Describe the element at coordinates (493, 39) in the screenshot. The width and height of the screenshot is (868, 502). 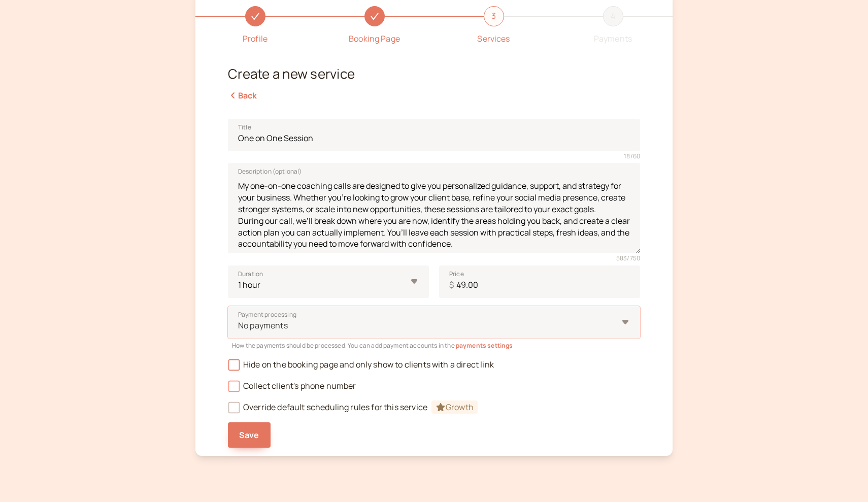
I see `div: Services` at that location.